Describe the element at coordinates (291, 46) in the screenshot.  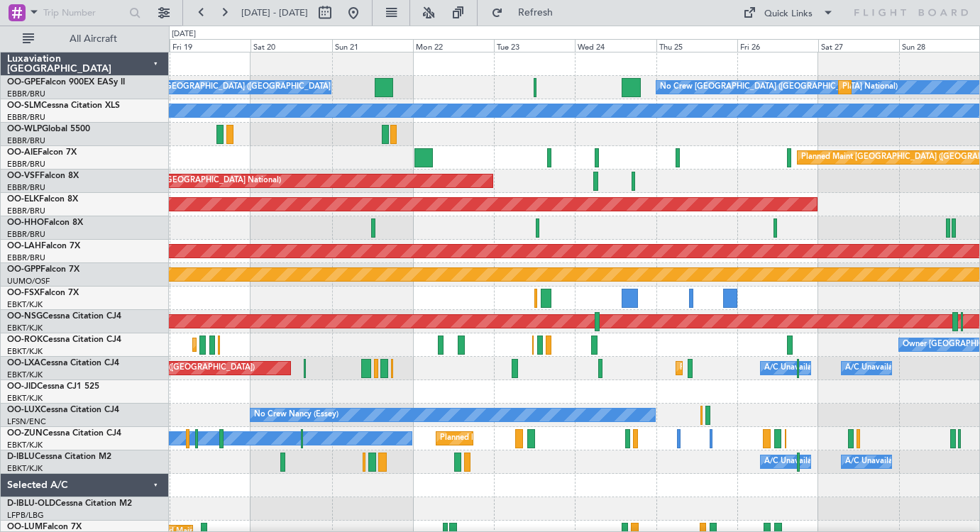
I see `div: Sat 20` at that location.